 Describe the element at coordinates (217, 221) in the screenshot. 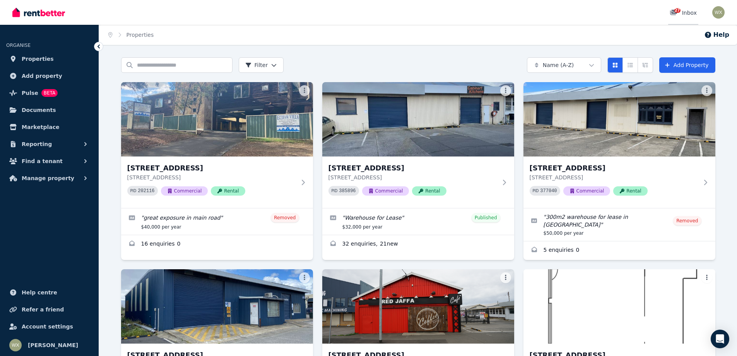

I see `a: Edit listing: great exposure in main road` at that location.